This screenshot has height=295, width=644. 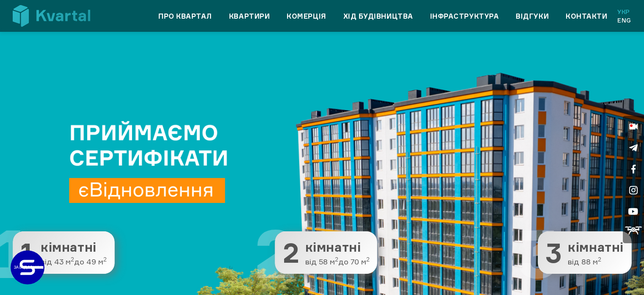 I want to click on a: ЗАБУДОВНИК, so click(x=28, y=267).